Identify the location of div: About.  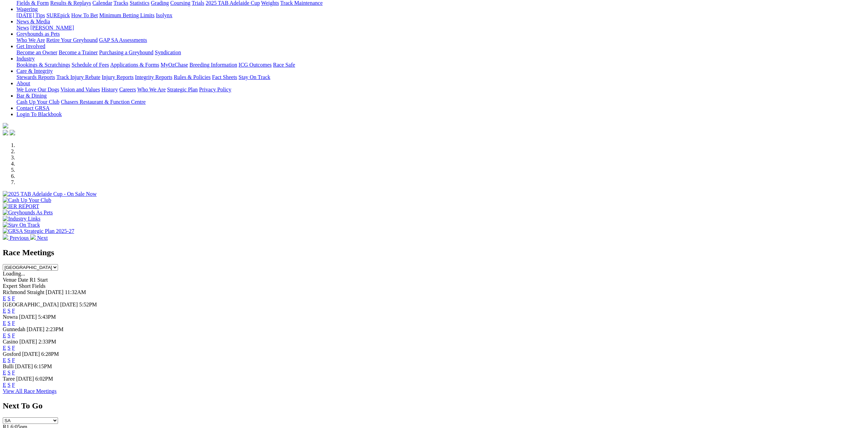
(441, 90).